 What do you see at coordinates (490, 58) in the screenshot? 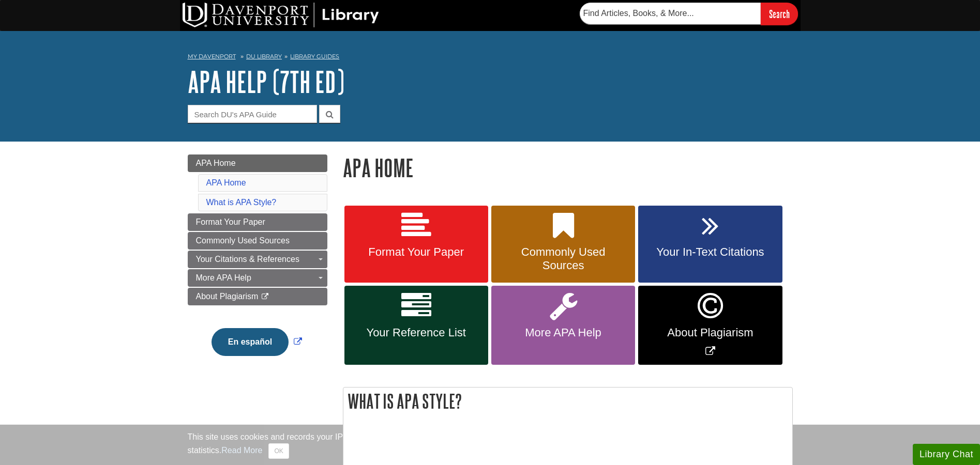
I see `nav: breadcrumb` at bounding box center [490, 58].